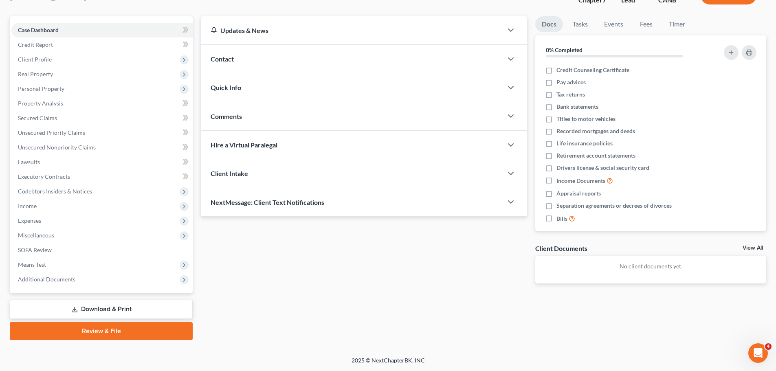 The height and width of the screenshot is (371, 776). Describe the element at coordinates (29, 220) in the screenshot. I see `span: Expenses` at that location.